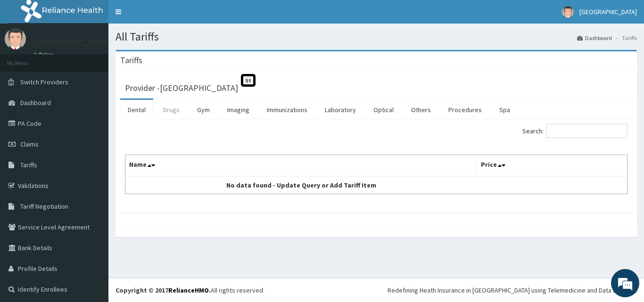 This screenshot has height=302, width=644. Describe the element at coordinates (587, 131) in the screenshot. I see `input: Search:` at that location.